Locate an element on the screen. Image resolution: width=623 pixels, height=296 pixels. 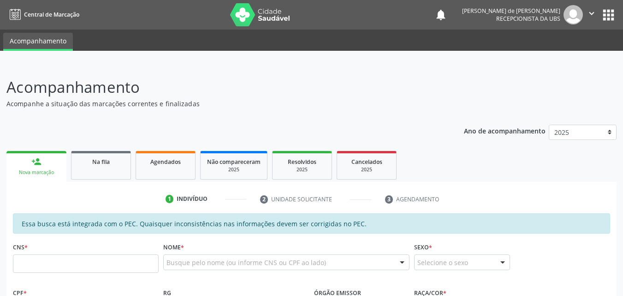
div: Essa busca está integrada com o PEC. Quaisquer inconsistências nas informações devem ser corrigid... is located at coordinates (311, 223).